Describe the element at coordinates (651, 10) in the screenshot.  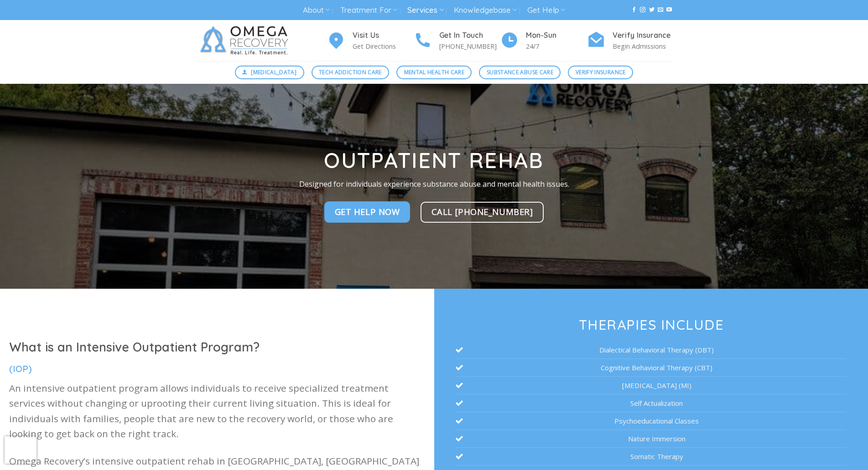
I see `a: Follow on Twitter` at that location.